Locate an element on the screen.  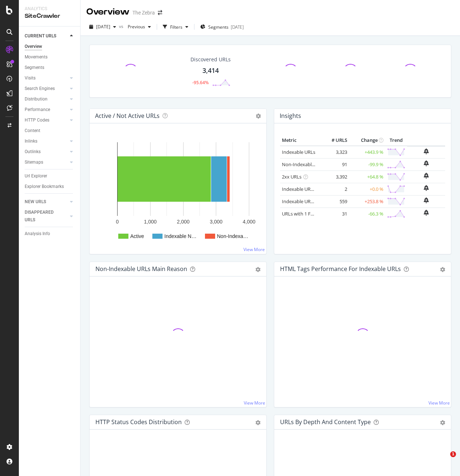
div: HTTP Codes is located at coordinates (37, 120).